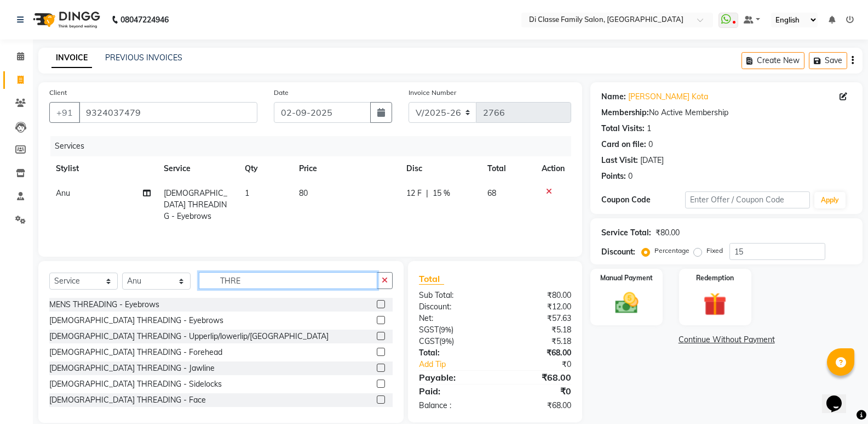  I want to click on th: Action, so click(553, 168).